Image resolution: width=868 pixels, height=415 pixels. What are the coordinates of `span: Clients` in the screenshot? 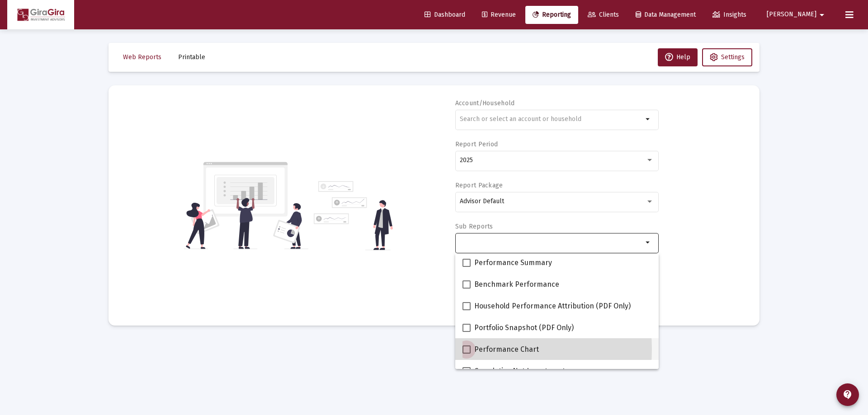 It's located at (603, 14).